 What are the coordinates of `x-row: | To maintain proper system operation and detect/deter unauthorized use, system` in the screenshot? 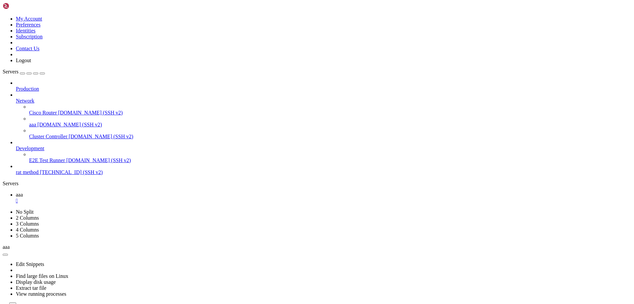 It's located at (276, 50).